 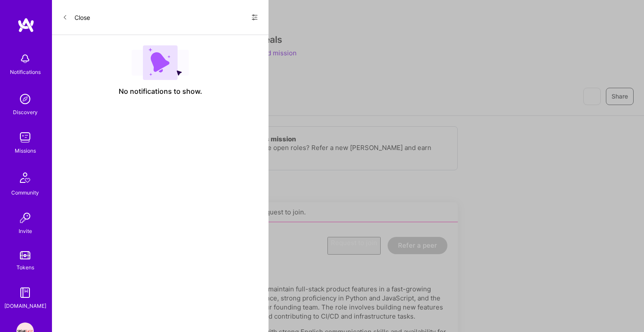 I want to click on div: Community, so click(x=25, y=192).